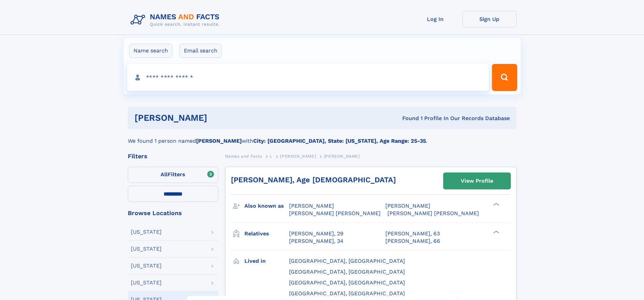 The height and width of the screenshot is (300, 644). What do you see at coordinates (151, 51) in the screenshot?
I see `label: Name search` at bounding box center [151, 51].